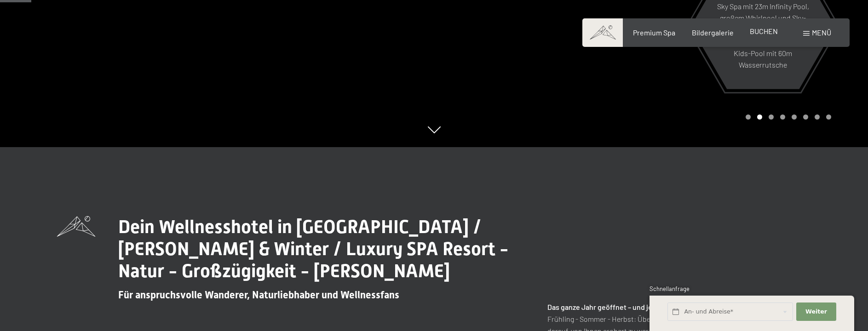  What do you see at coordinates (794, 117) in the screenshot?
I see `div: Carousel Page 5` at bounding box center [794, 117].